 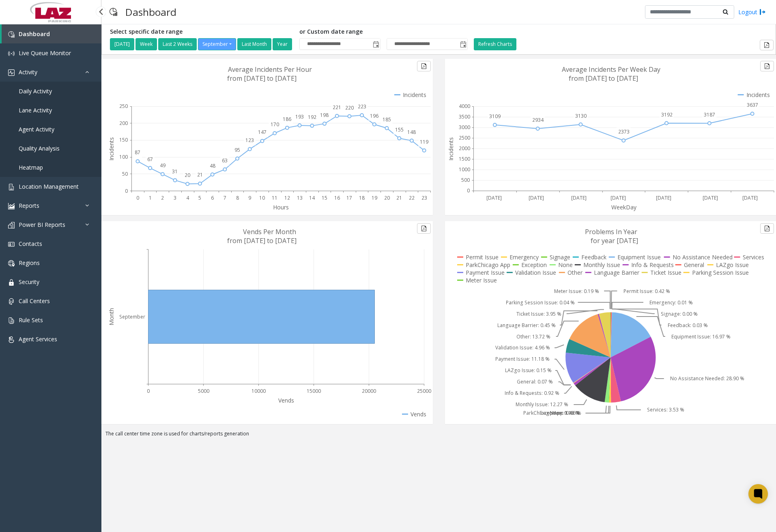 I want to click on div: The call center time zone is used for charts/reports generation, so click(x=439, y=436).